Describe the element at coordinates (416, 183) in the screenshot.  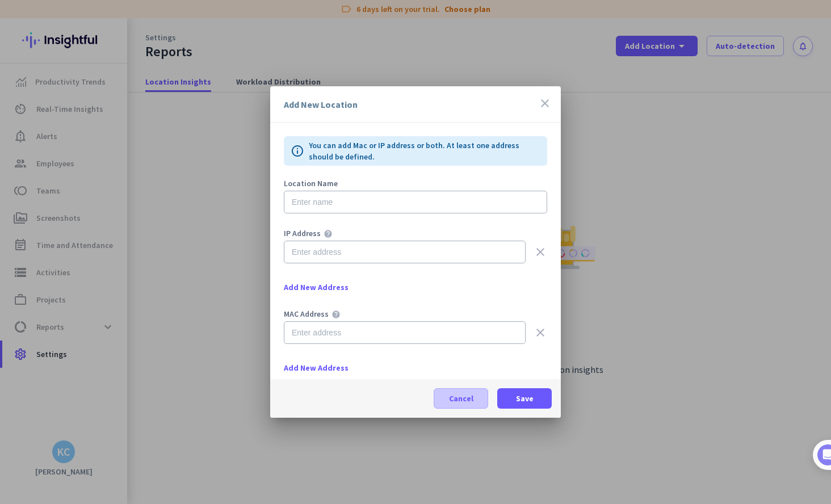
I see `div: Location Name` at that location.